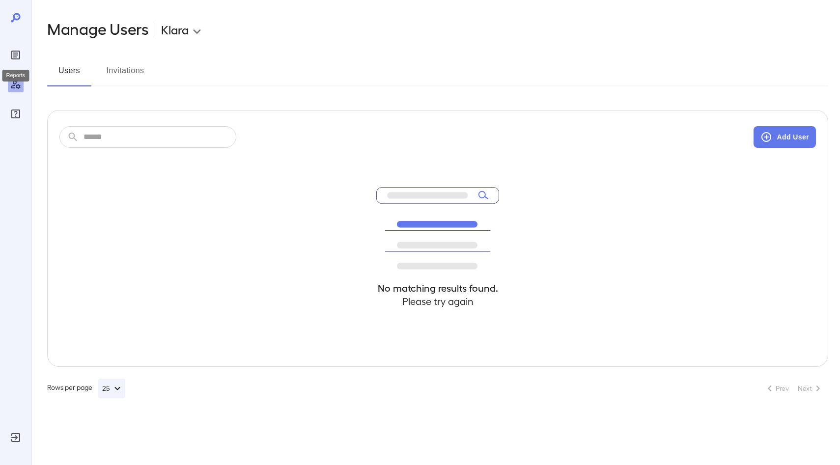  I want to click on h4: No matching results found., so click(438, 288).